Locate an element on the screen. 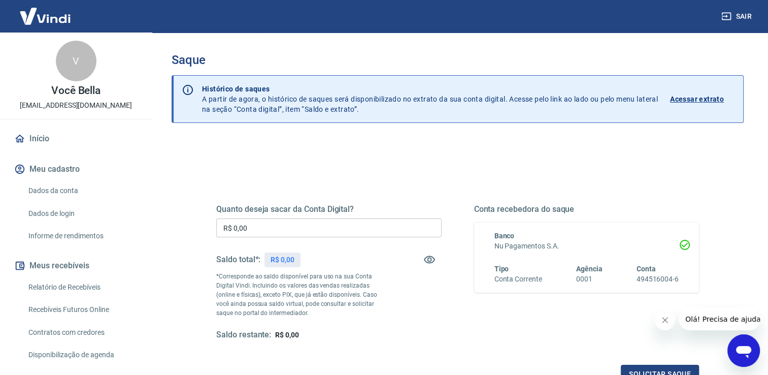  button: Meu cadastro is located at coordinates (76, 169).